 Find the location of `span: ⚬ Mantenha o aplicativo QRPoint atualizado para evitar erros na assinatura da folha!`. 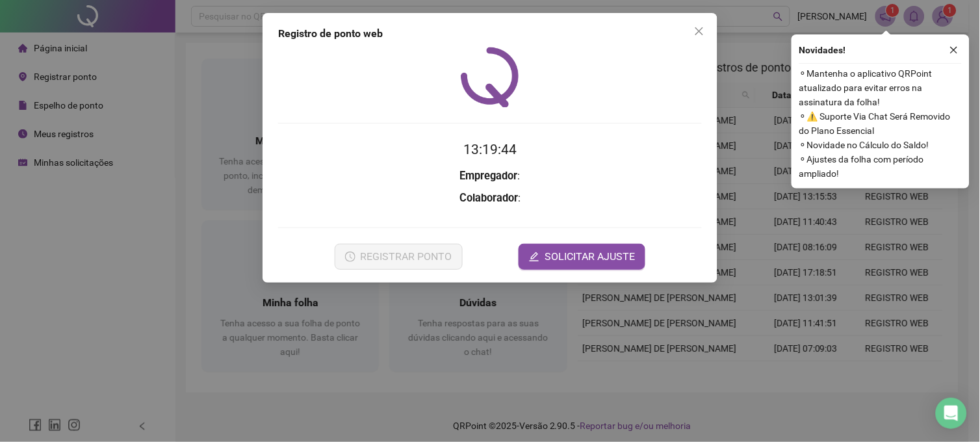

span: ⚬ Mantenha o aplicativo QRPoint atualizado para evitar erros na assinatura da folha! is located at coordinates (881, 87).